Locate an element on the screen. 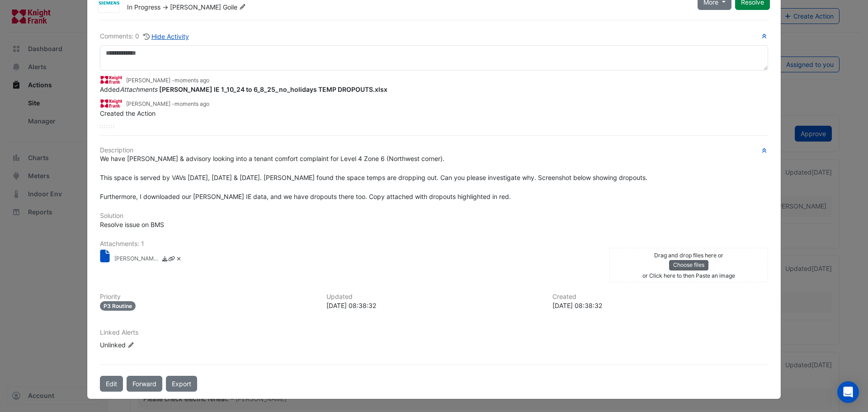 This screenshot has width=868, height=412. h6: Solution is located at coordinates (434, 216).